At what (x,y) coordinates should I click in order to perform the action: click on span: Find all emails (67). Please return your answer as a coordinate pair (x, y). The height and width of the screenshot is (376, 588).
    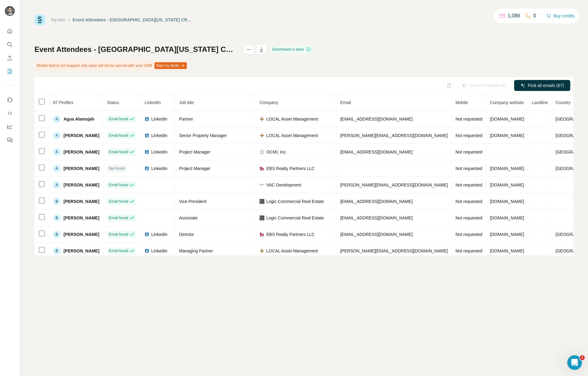
    Looking at the image, I should click on (545, 86).